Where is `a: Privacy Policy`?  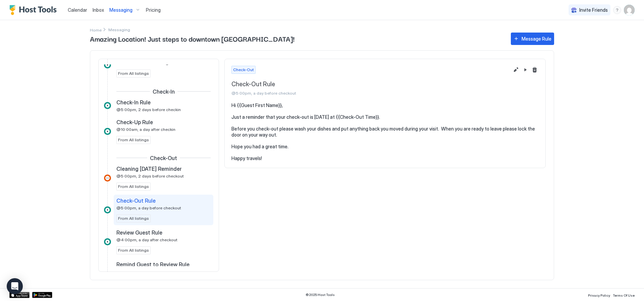
a: Privacy Policy is located at coordinates (599, 295).